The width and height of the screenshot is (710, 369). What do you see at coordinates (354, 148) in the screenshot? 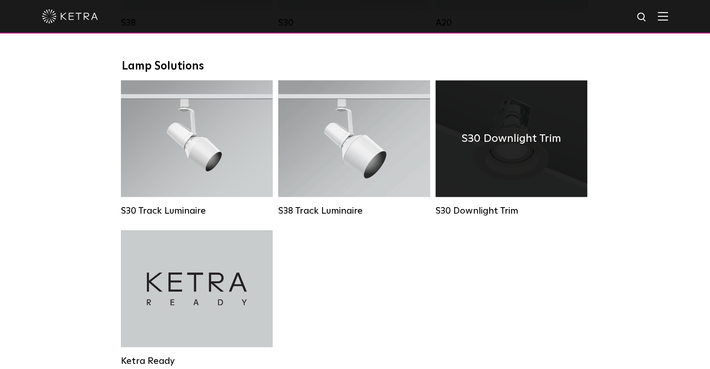
I see `a: S38 Track Luminaire Lumen Output:1100Colors:White / BlackBeam Angles:10° / 25° / 40° / 60°Wattage...` at bounding box center [354, 148].